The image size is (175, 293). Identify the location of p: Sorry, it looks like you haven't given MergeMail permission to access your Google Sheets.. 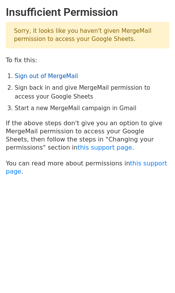
(87, 35).